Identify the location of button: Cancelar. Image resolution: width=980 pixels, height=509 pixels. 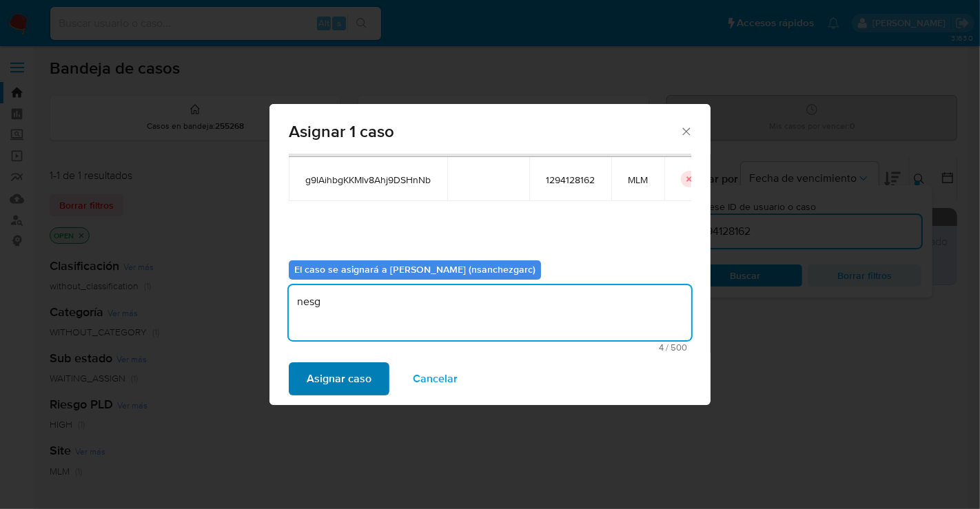
(434, 379).